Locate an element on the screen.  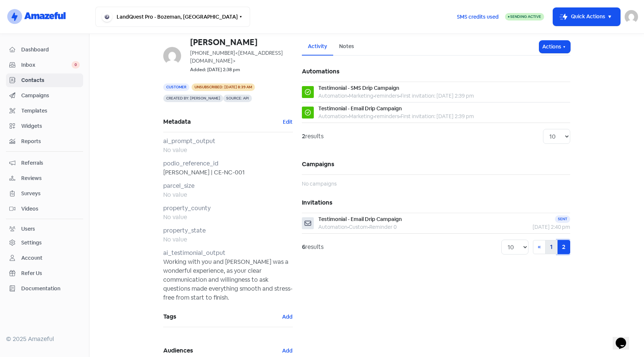
span: Widgets is located at coordinates (50, 126).